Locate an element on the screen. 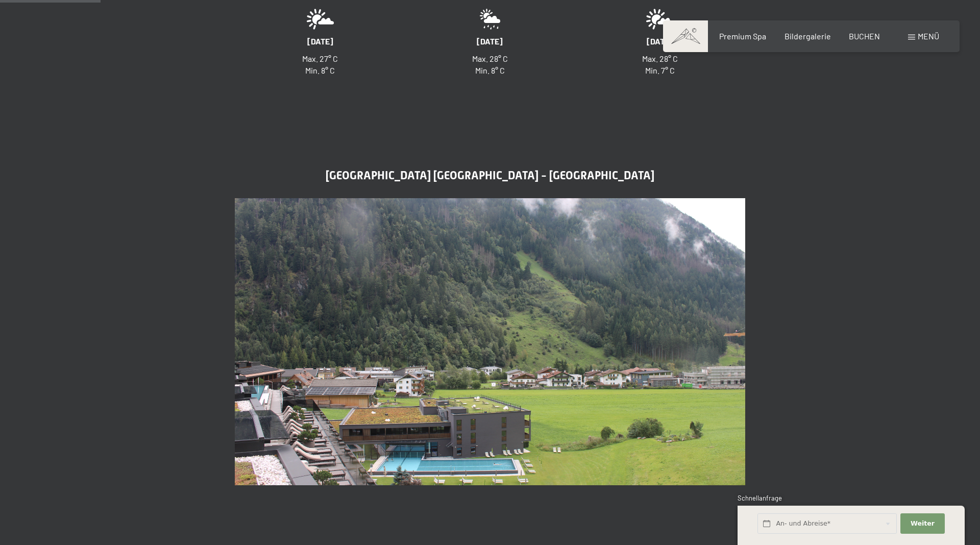 The image size is (980, 545). span: Max. 27° C is located at coordinates (320, 58).